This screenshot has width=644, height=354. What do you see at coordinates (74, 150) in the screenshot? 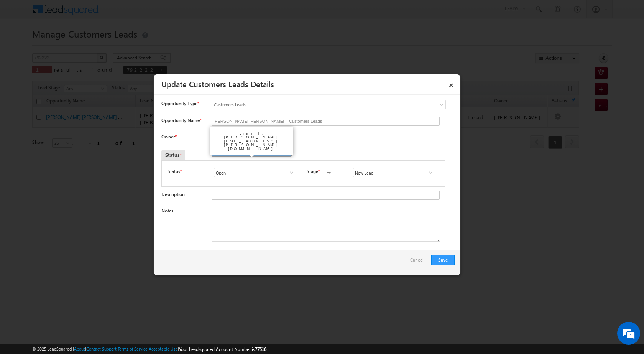
I see `textarea: Type your message and hit 'Enter'` at bounding box center [74, 150].